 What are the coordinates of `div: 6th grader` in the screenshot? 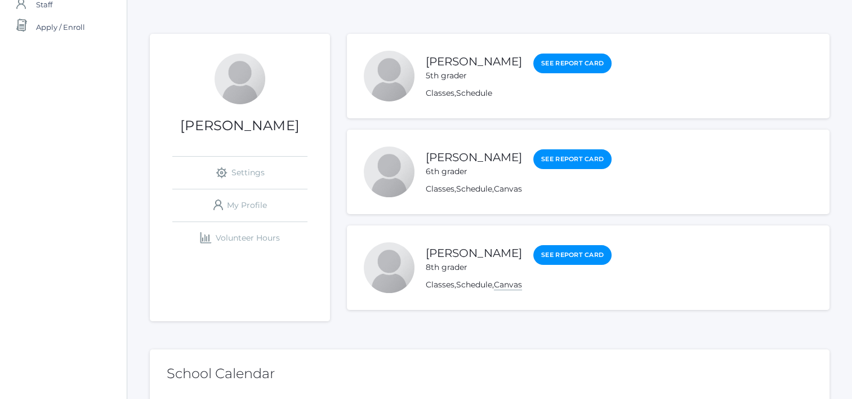 It's located at (474, 171).